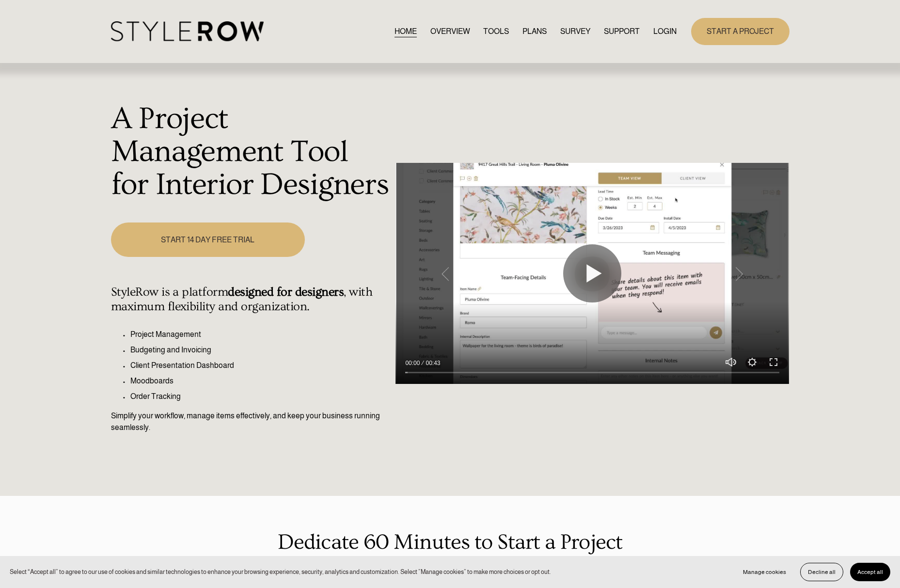 Image resolution: width=900 pixels, height=588 pixels. Describe the element at coordinates (822, 572) in the screenshot. I see `span: Decline all` at that location.